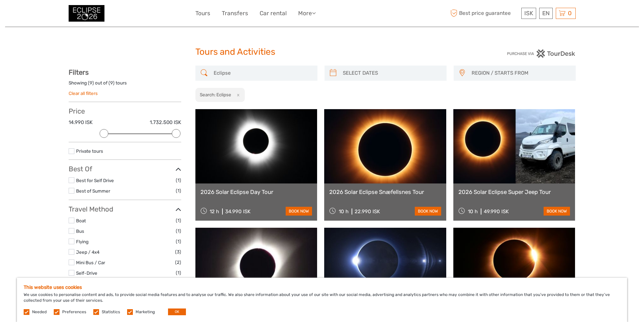 This screenshot has height=322, width=644. What do you see at coordinates (216, 94) in the screenshot?
I see `h2: Search: Eclipse` at bounding box center [216, 94].